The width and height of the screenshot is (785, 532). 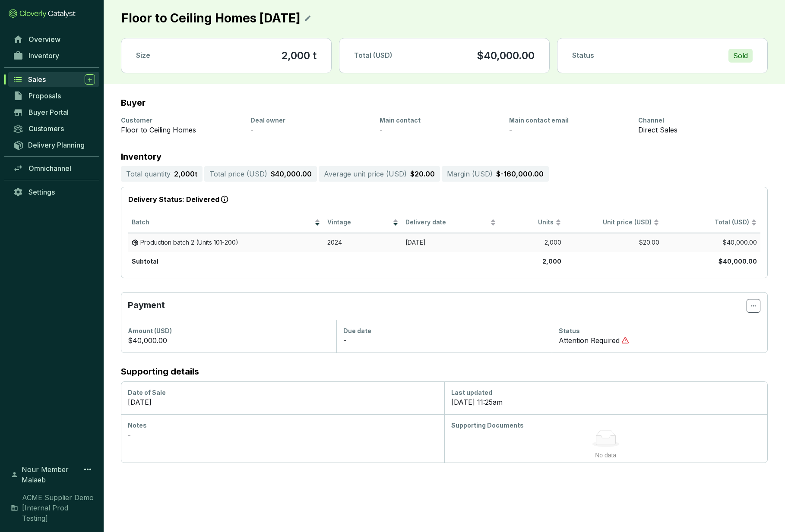 I want to click on p: Margin ( USD ), so click(x=470, y=174).